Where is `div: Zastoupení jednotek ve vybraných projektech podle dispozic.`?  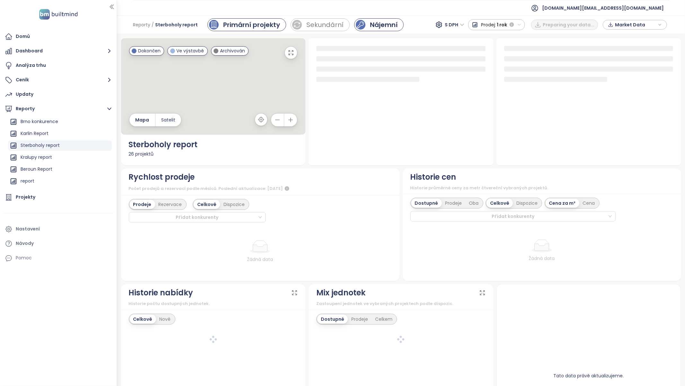
div: Zastoupení jednotek ve vybraných projektech podle dispozic. is located at coordinates (401, 304).